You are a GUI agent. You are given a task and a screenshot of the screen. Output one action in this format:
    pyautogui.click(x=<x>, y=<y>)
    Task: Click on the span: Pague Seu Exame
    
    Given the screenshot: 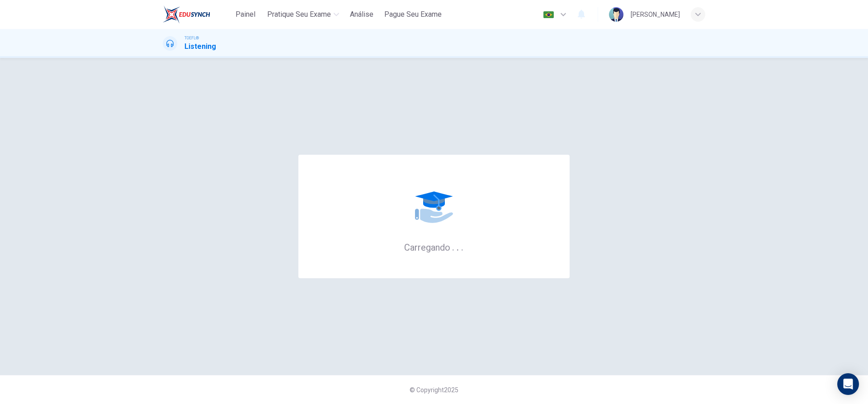 What is the action you would take?
    pyautogui.click(x=413, y=15)
    